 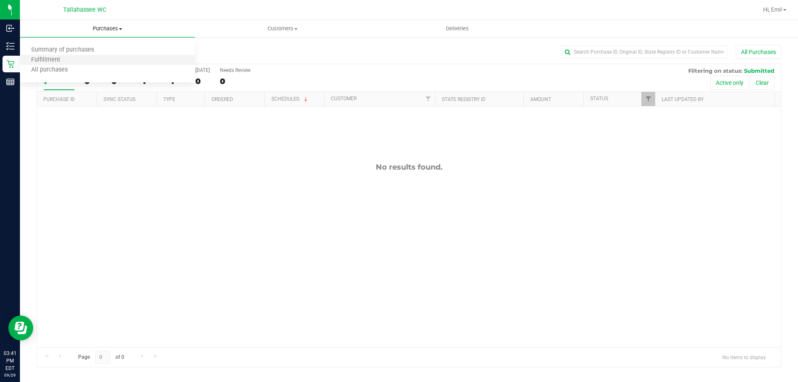 What do you see at coordinates (282, 29) in the screenshot?
I see `a: Customers` at bounding box center [282, 29].